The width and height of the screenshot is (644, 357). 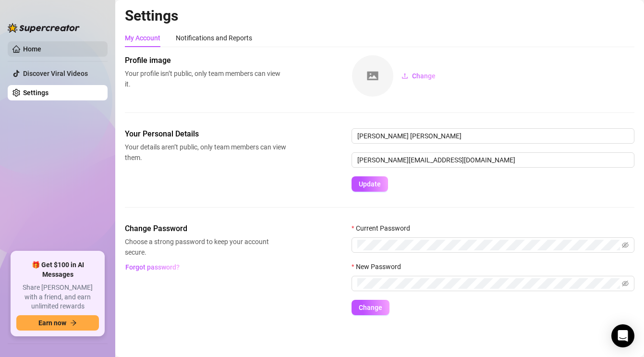 I want to click on span: arrow-right, so click(x=74, y=323).